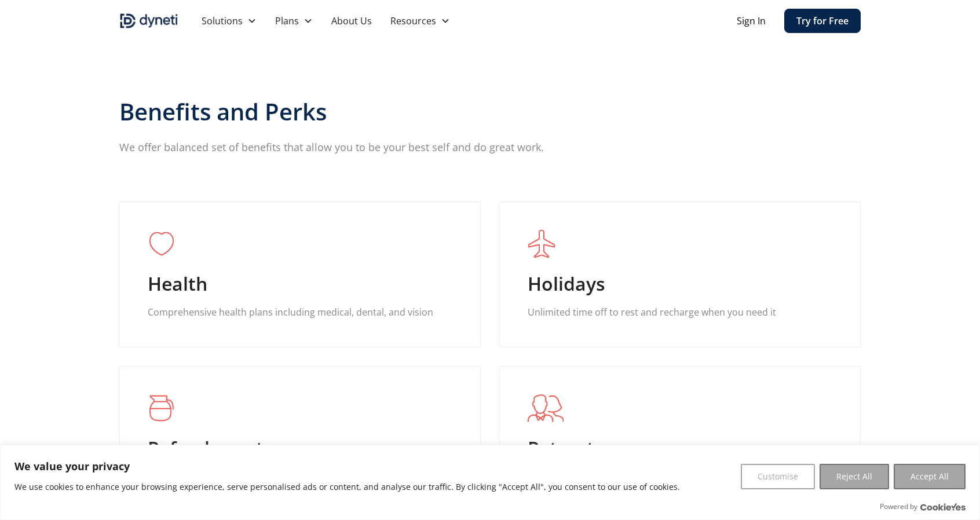 The width and height of the screenshot is (980, 520). Describe the element at coordinates (342, 112) in the screenshot. I see `h3: Benefits and Perks` at that location.